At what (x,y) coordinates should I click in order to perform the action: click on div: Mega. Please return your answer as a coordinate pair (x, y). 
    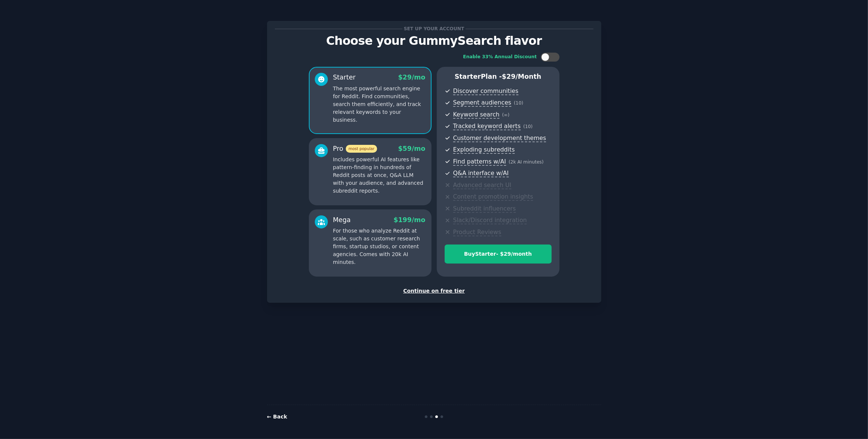
    Looking at the image, I should click on (342, 220).